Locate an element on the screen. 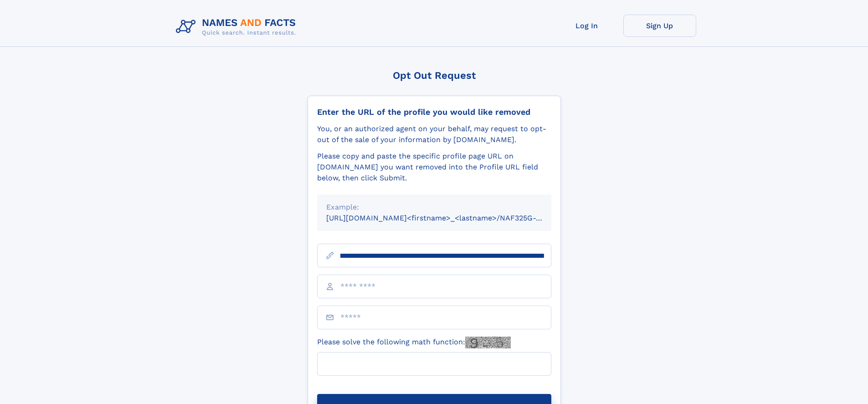 The width and height of the screenshot is (868, 404). a: Sign Up is located at coordinates (660, 25).